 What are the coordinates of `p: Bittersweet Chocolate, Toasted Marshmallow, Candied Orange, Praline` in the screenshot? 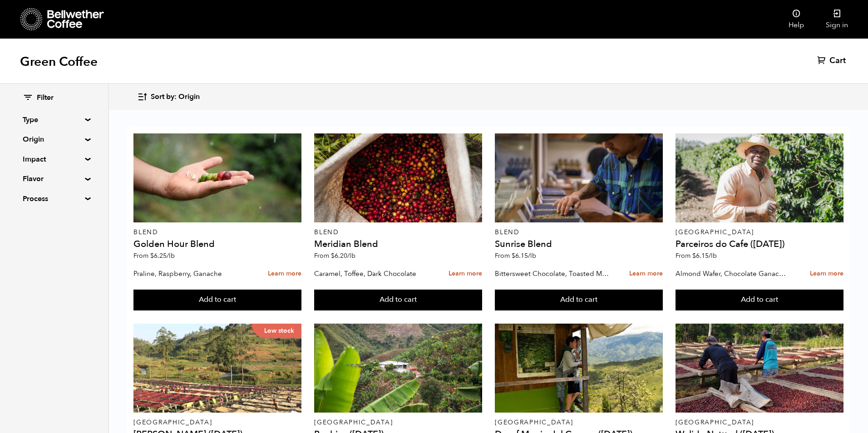 It's located at (552, 274).